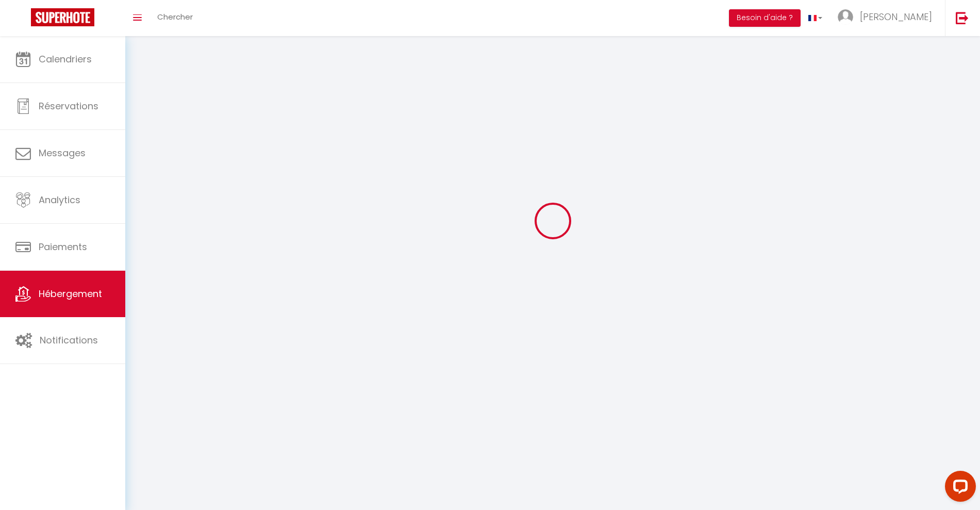 The image size is (980, 510). What do you see at coordinates (23, 20) in the screenshot?
I see `button: Open LiveChat chat widget` at bounding box center [23, 20].